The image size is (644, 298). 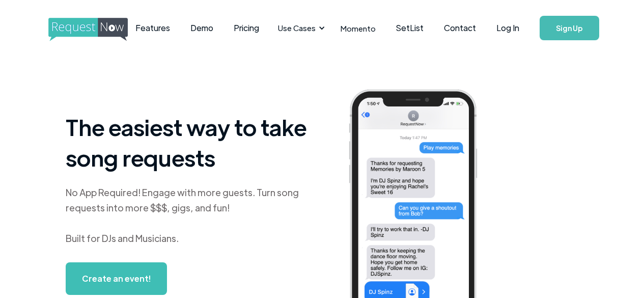 I want to click on a: Log In, so click(x=508, y=28).